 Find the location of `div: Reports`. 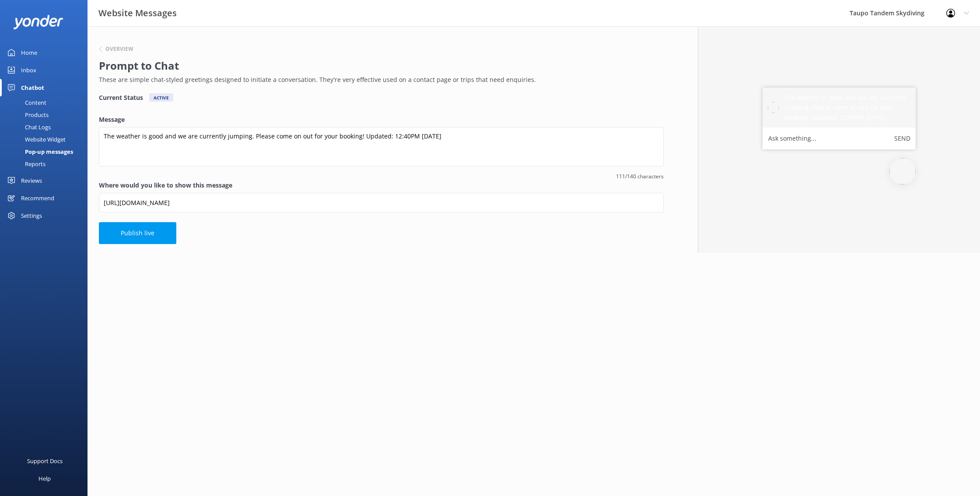

div: Reports is located at coordinates (25, 164).